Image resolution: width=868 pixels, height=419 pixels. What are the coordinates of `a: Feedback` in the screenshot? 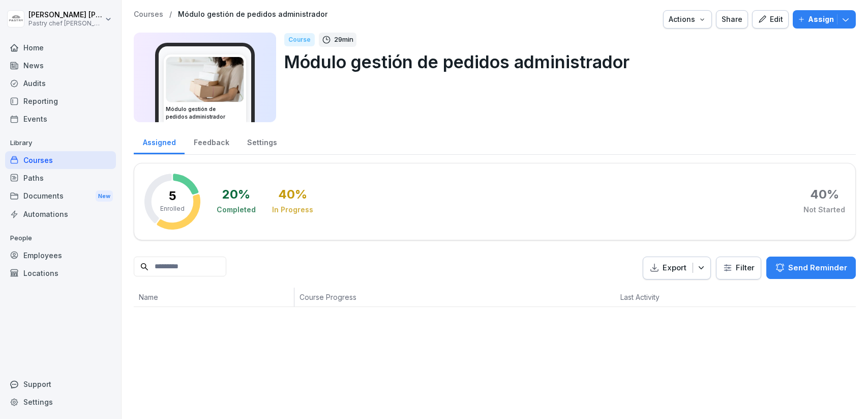 It's located at (211, 141).